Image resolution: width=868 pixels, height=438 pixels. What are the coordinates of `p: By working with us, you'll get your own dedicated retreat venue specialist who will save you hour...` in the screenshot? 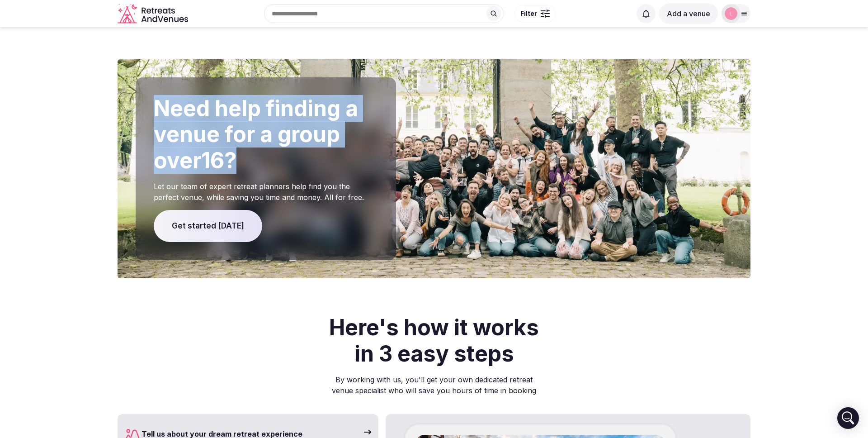 It's located at (434, 385).